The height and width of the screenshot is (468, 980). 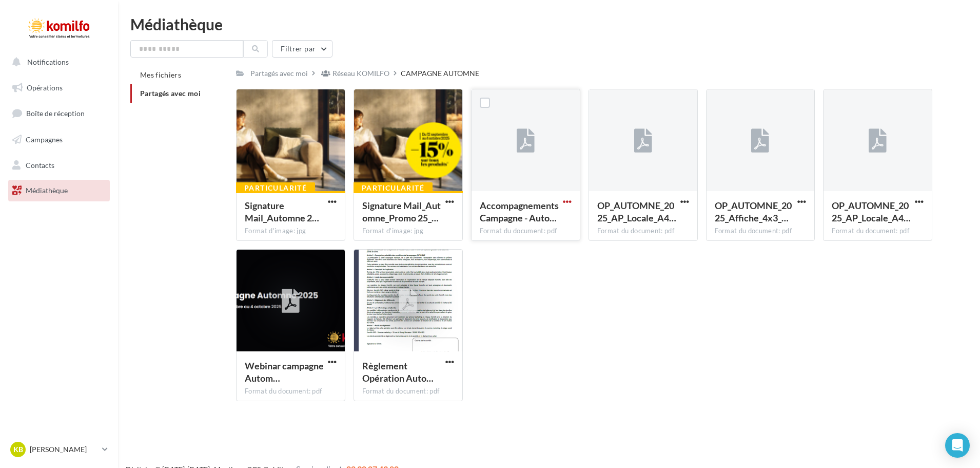 What do you see at coordinates (549, 24) in the screenshot?
I see `div: Médiathèque` at bounding box center [549, 24].